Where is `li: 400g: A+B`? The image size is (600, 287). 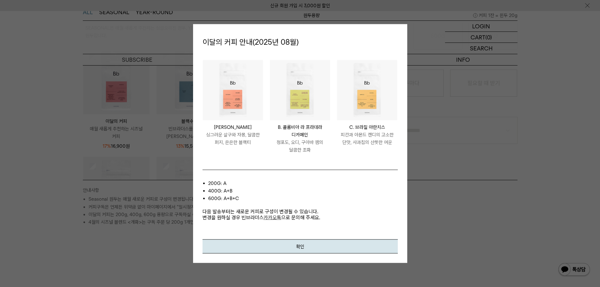 li: 400g: A+B is located at coordinates (303, 191).